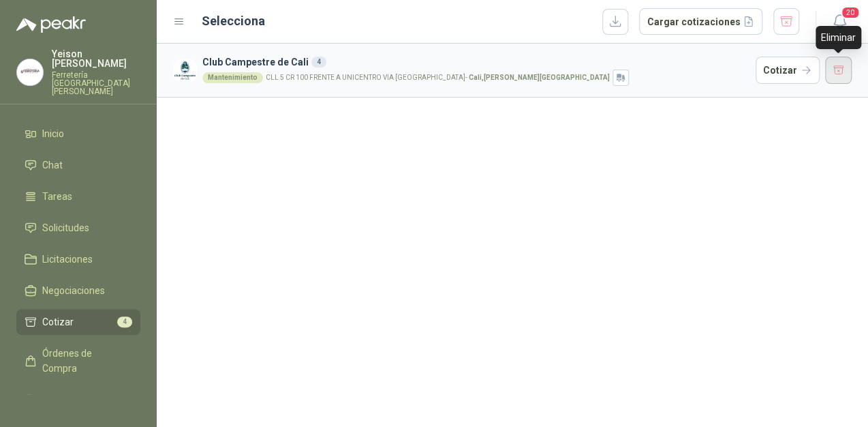 Image resolution: width=868 pixels, height=427 pixels. What do you see at coordinates (53, 134) in the screenshot?
I see `span: Inicio` at bounding box center [53, 134].